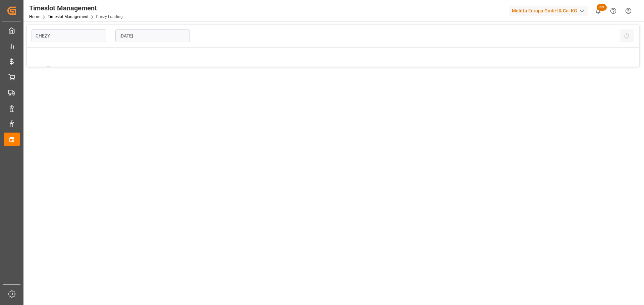  What do you see at coordinates (548, 11) in the screenshot?
I see `div: Melitta Europa GmbH & Co. KG` at bounding box center [548, 11].